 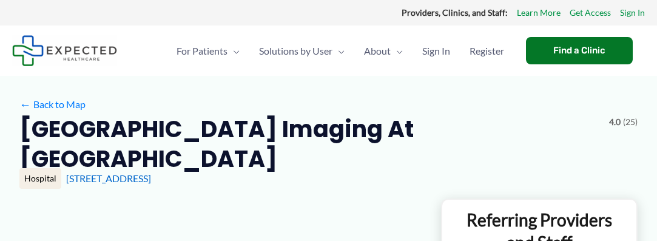 I want to click on a: AboutMenu Toggle, so click(x=384, y=51).